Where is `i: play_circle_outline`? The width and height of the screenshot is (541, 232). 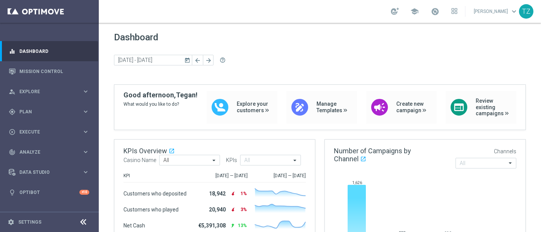
i: play_circle_outline is located at coordinates (12, 132).